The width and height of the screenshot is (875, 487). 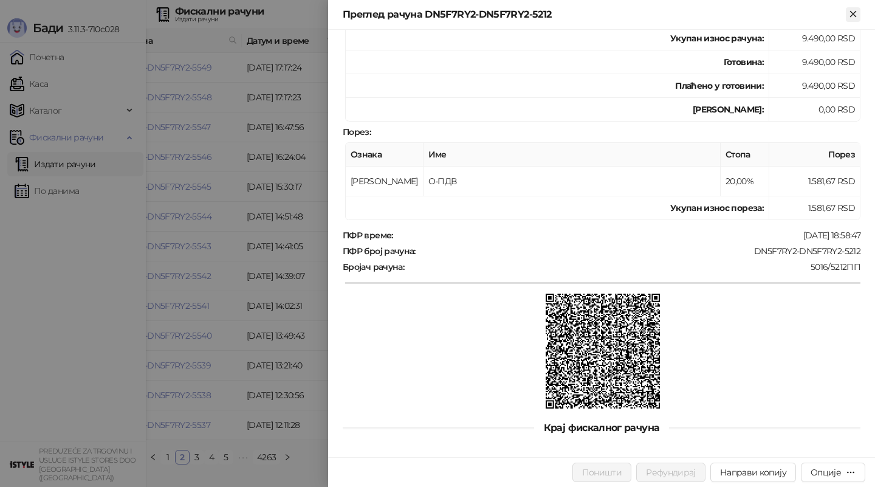 I want to click on button: Опције, so click(x=833, y=472).